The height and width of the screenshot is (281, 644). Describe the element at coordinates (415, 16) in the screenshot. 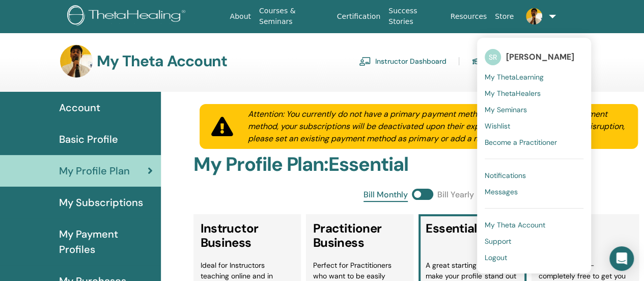

I see `a: Success Stories` at that location.